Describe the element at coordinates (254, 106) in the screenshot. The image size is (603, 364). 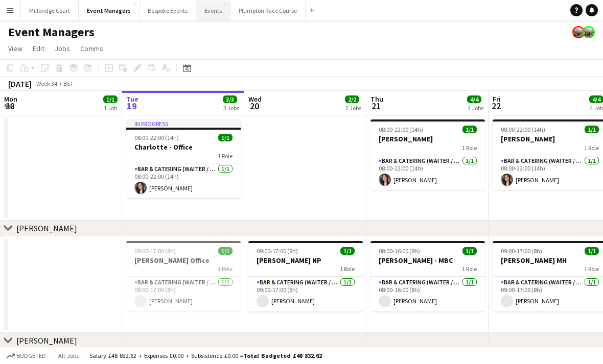
I see `span: 20` at that location.